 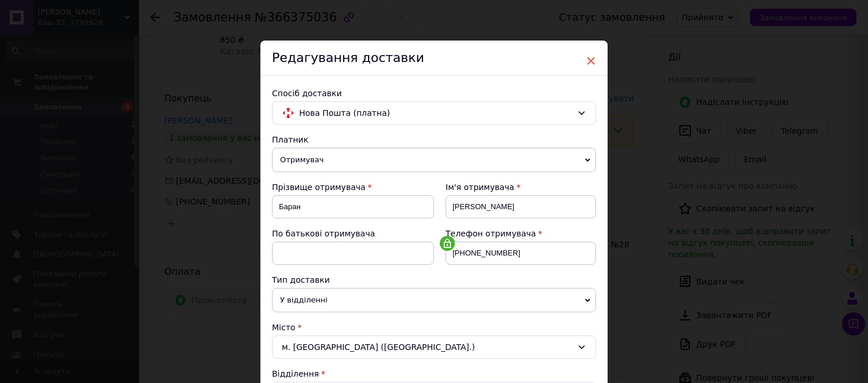 I want to click on div: Редагування доставки, so click(x=434, y=58).